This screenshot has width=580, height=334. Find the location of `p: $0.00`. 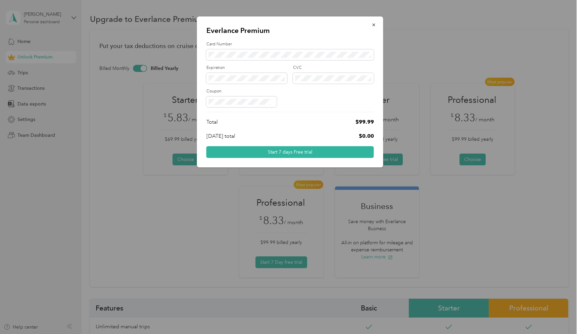

p: $0.00 is located at coordinates (366, 136).